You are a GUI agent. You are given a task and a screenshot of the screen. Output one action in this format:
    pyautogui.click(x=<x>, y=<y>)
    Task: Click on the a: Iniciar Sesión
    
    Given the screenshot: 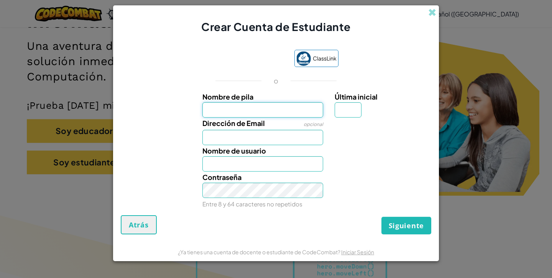 What is the action you would take?
    pyautogui.click(x=358, y=252)
    